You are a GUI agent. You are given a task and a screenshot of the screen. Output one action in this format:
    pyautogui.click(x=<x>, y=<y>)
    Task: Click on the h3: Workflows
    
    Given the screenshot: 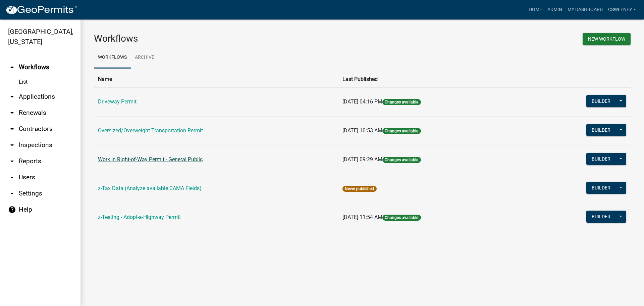 What is the action you would take?
    pyautogui.click(x=225, y=39)
    